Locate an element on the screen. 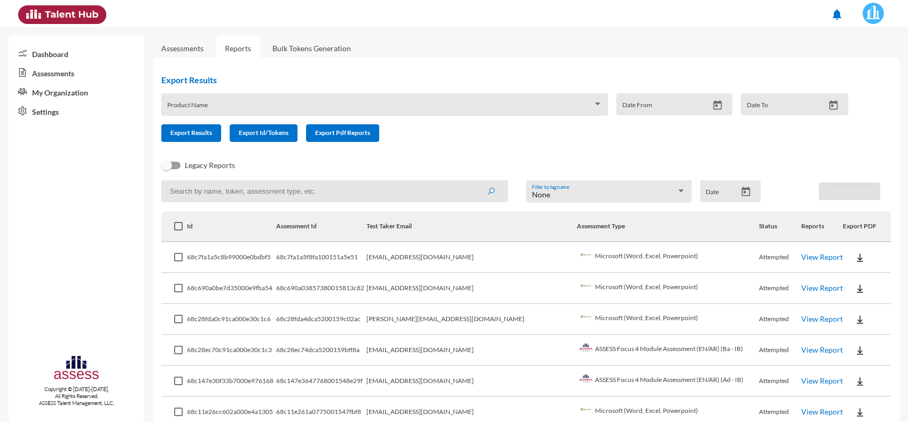  span: Export Results is located at coordinates (191, 132).